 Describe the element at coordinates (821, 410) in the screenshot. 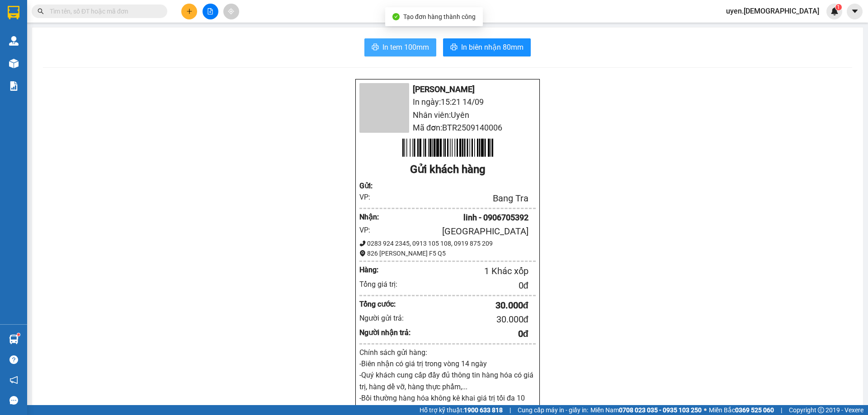

I see `span: copyright` at that location.